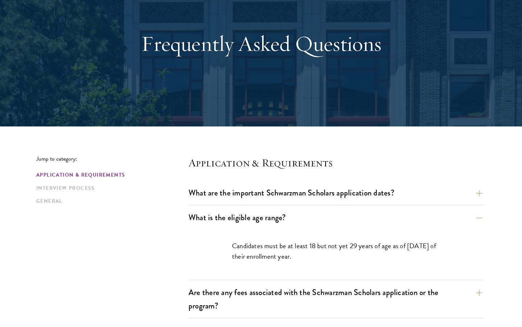 This screenshot has width=522, height=327. Describe the element at coordinates (336, 163) in the screenshot. I see `h4: Application & Requirements` at that location.